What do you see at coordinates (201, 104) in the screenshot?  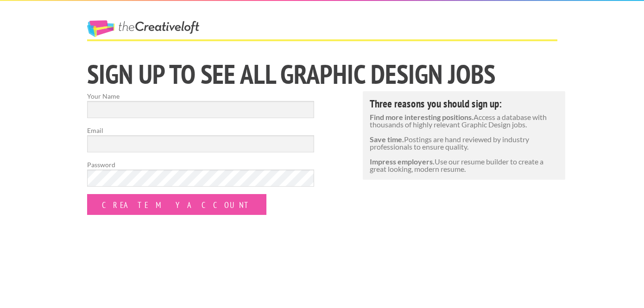 I see `label: Your Name` at bounding box center [201, 104].